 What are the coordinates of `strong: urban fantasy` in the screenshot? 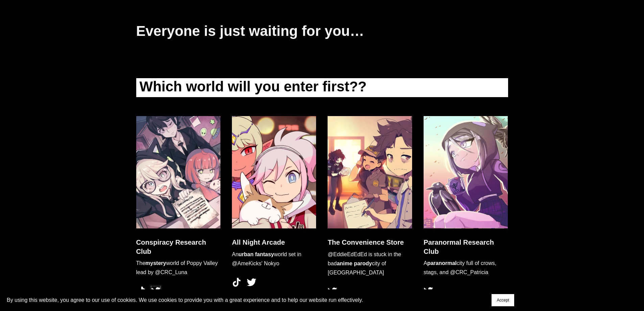 It's located at (257, 254).